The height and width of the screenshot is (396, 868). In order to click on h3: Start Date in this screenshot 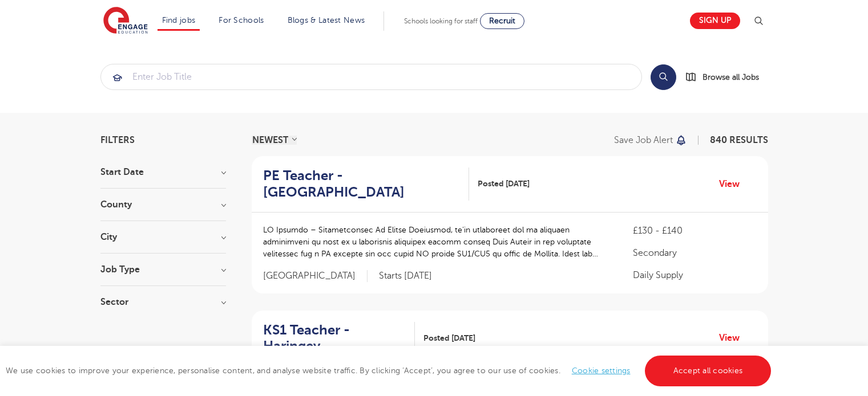, I will do `click(163, 172)`.